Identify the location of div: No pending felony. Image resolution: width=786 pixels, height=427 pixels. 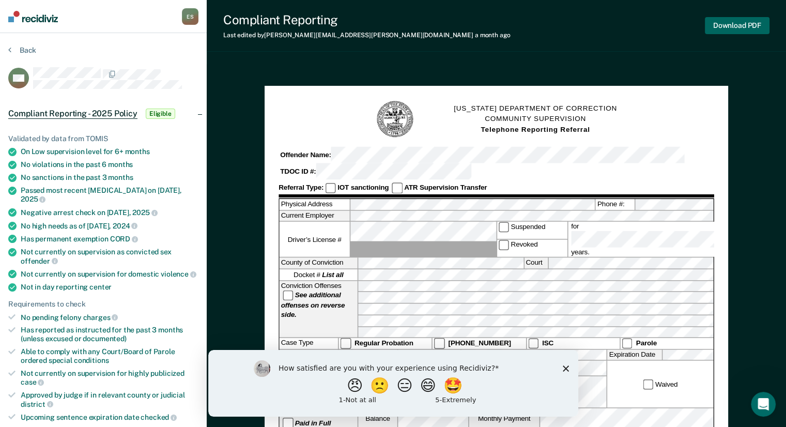
(110, 317).